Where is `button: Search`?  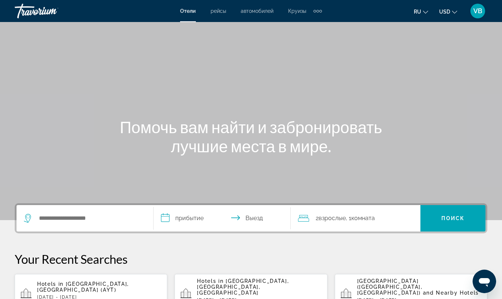
button: Search is located at coordinates (452, 219).